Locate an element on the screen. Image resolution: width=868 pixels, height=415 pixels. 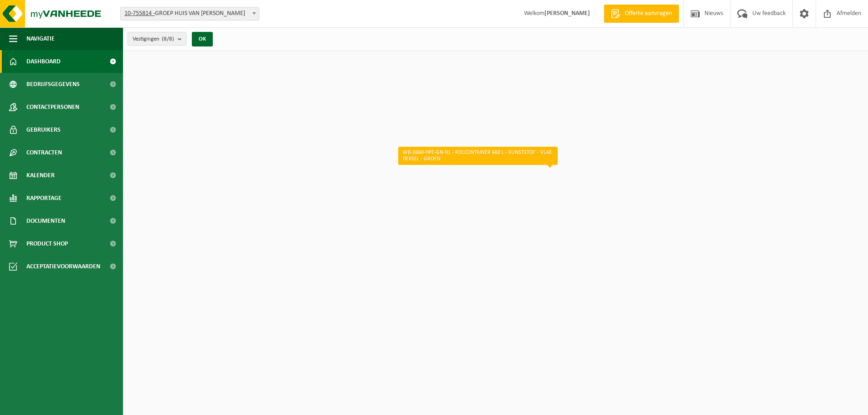
span: Gebruikers is located at coordinates (43, 130).